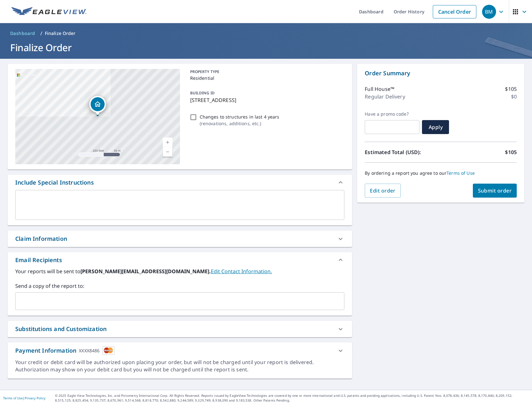 The width and height of the screenshot is (532, 406). Describe the element at coordinates (180, 272) in the screenshot. I see `label: Your reports will be sent to` at that location.